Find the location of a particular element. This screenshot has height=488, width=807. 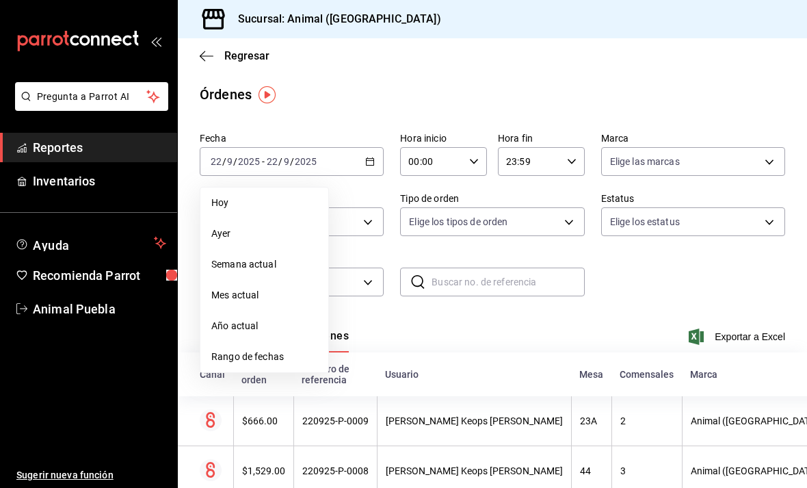

span: Elige los tipos de orden is located at coordinates (458, 222).